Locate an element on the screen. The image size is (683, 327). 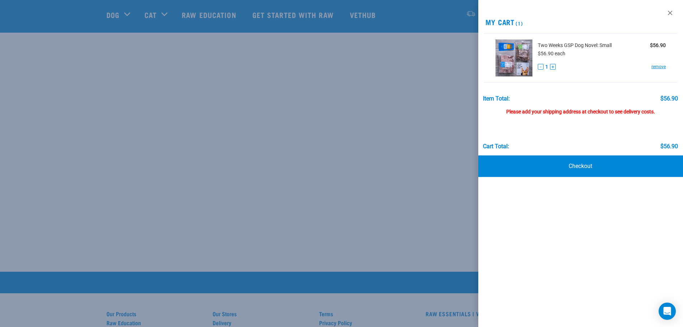
div: Open Intercom Messenger is located at coordinates (667, 311).